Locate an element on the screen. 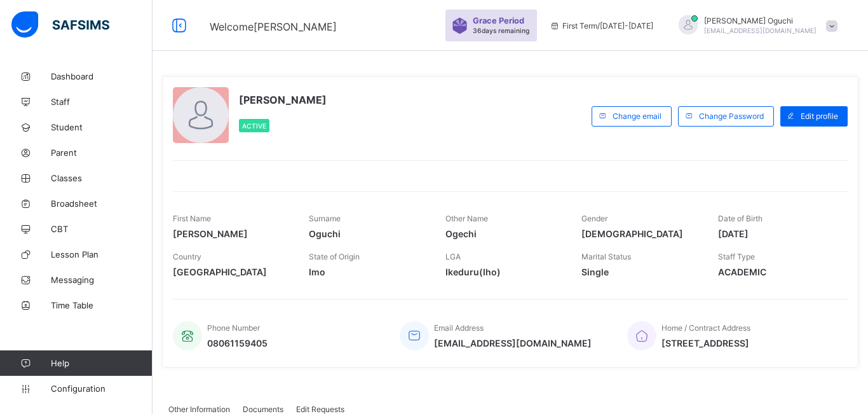 Image resolution: width=868 pixels, height=414 pixels. span: Classes is located at coordinates (102, 178).